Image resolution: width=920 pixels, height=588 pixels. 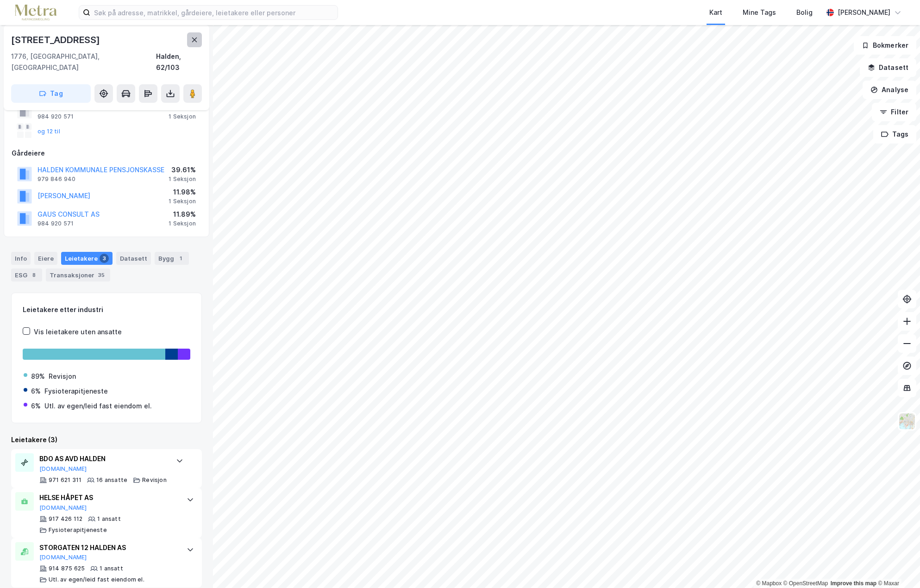 I want to click on div: Eiere, so click(x=46, y=259).